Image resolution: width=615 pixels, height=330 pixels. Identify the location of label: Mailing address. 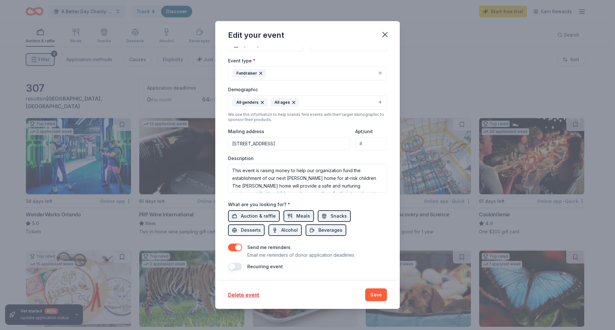
(246, 132).